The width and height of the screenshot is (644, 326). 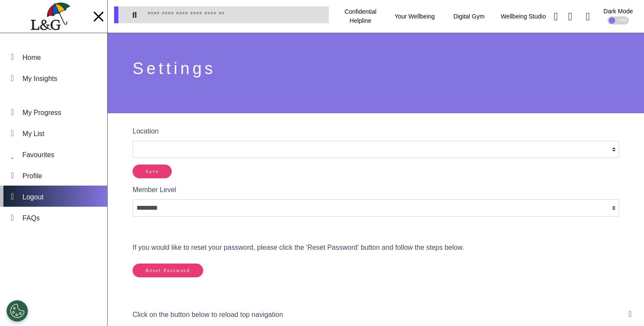 What do you see at coordinates (376, 131) in the screenshot?
I see `p: Location` at bounding box center [376, 131].